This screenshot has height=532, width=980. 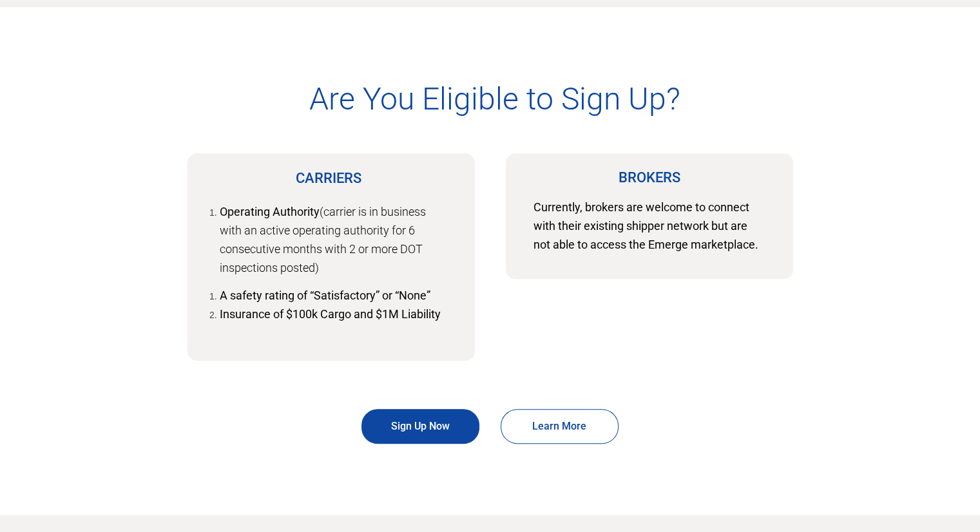 I want to click on span: Currently, brokers are welcome to connect with their existing shipper network but are not able to..., so click(x=645, y=225).